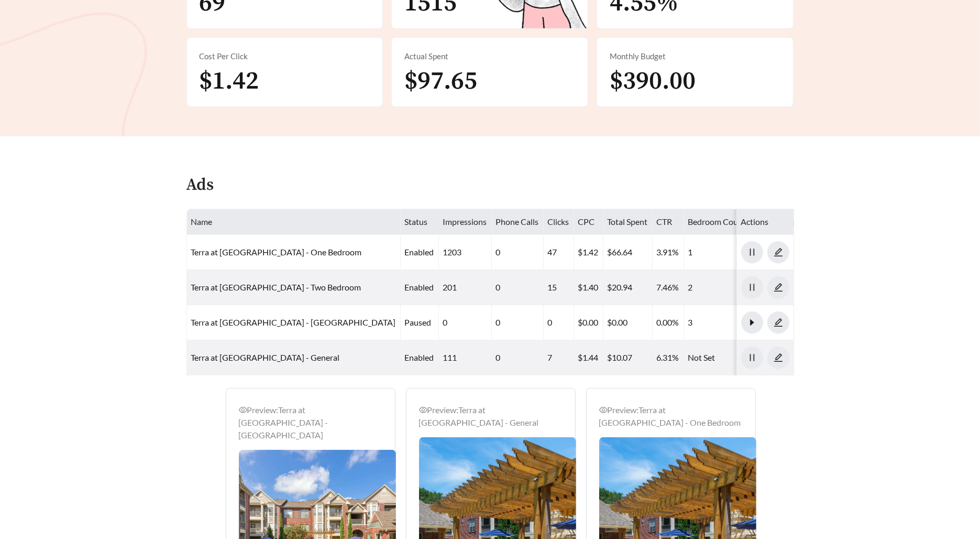 Image resolution: width=980 pixels, height=539 pixels. Describe the element at coordinates (589, 287) in the screenshot. I see `td: $1.40` at that location.